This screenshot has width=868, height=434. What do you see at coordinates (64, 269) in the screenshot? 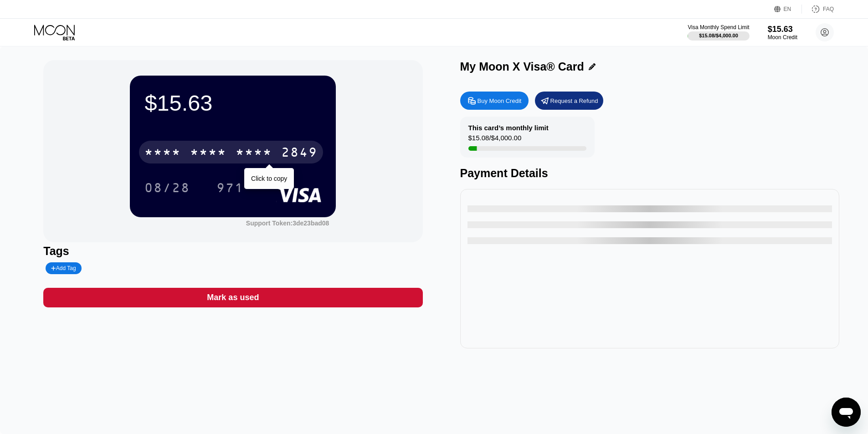
I see `div: Add Tag` at bounding box center [64, 269].